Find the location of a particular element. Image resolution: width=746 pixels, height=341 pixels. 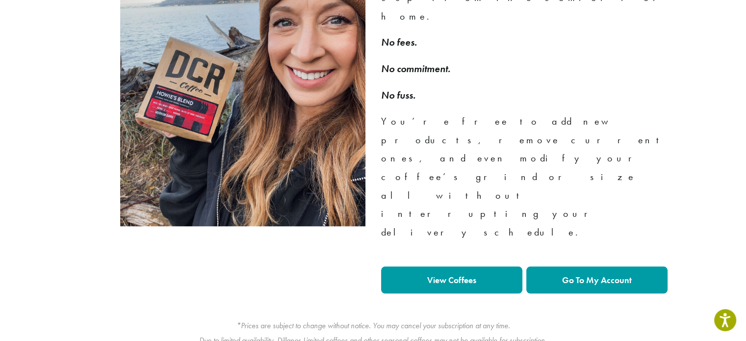

strong: Go To My Account is located at coordinates (597, 280).